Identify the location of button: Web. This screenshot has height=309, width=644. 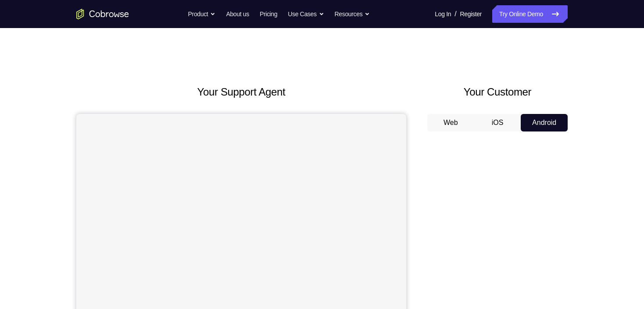
(451, 123).